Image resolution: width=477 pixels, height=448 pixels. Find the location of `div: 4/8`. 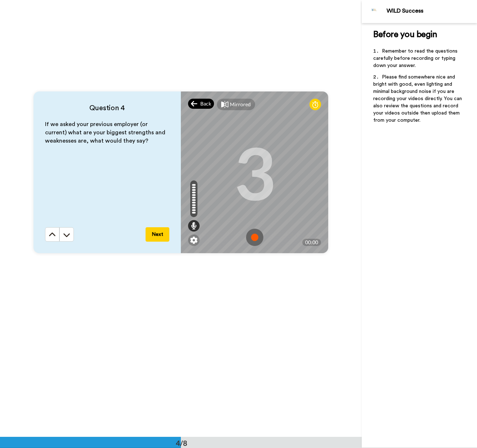

div: 4/8 is located at coordinates (182, 443).